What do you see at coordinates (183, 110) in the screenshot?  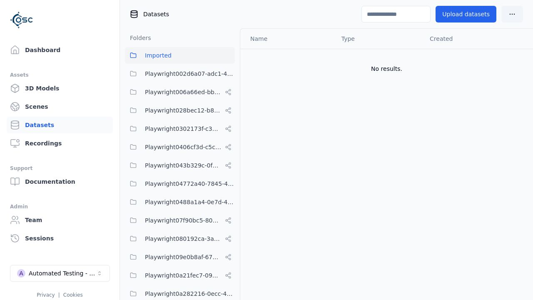 I see `span: Playwright028bec12-b853-4041-8716-f34111cdbd0b` at bounding box center [183, 110].